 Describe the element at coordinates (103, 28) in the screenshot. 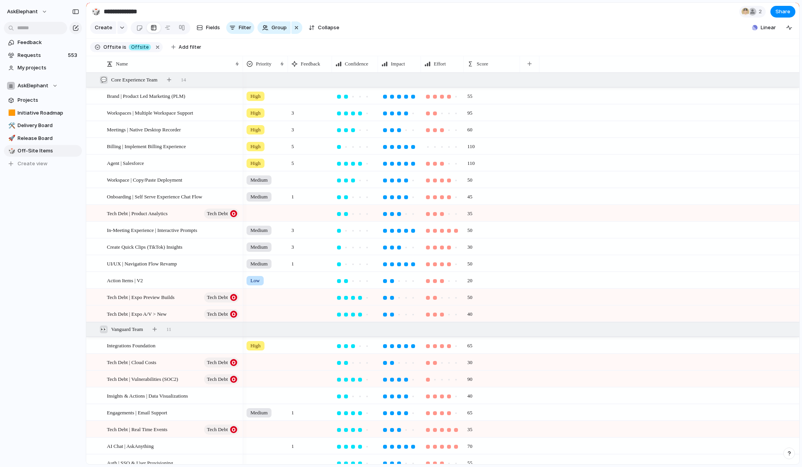

I see `span: Create` at that location.